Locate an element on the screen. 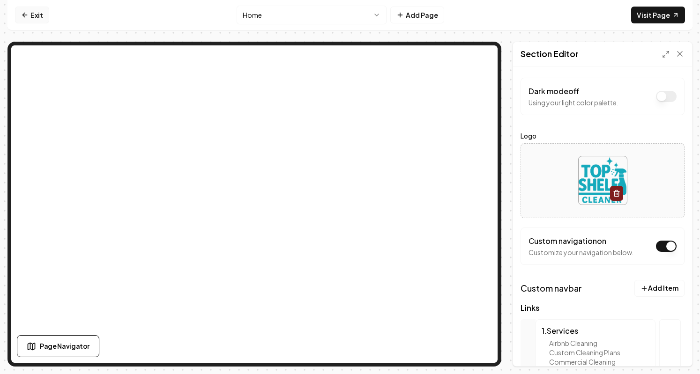 This screenshot has width=700, height=374. div: Commercial Cleaning is located at coordinates (586, 362).